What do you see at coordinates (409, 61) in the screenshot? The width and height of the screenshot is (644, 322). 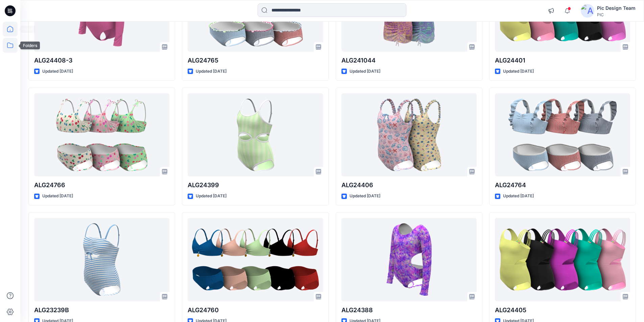 I see `p: ALG241044` at bounding box center [409, 61].